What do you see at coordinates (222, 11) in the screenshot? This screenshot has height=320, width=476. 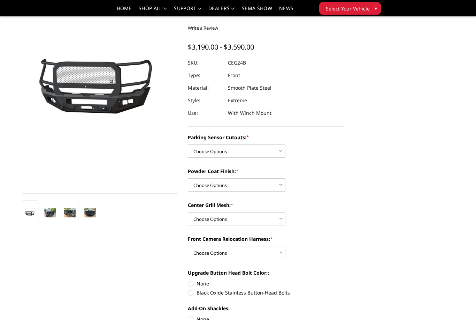 I see `a: Dealers` at bounding box center [222, 11].